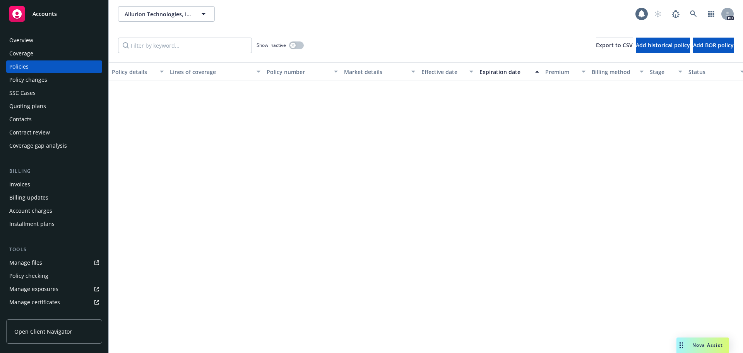  I want to click on a: Contacts, so click(54, 119).